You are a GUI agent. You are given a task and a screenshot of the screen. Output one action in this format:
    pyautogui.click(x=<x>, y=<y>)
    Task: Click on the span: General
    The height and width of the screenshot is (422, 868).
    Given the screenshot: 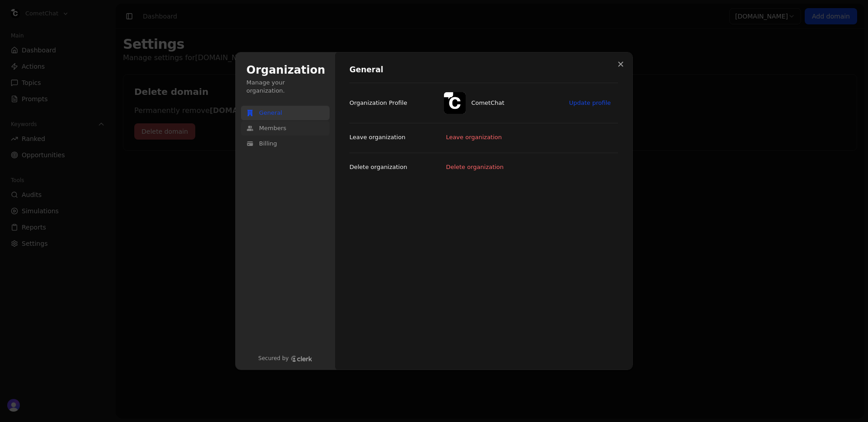 What is the action you would take?
    pyautogui.click(x=271, y=113)
    